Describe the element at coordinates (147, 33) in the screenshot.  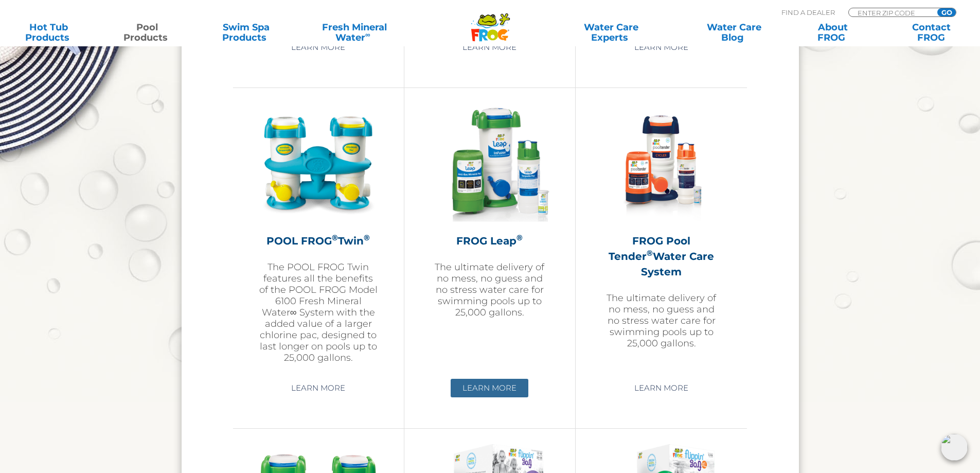
I see `a: PoolProducts` at that location.